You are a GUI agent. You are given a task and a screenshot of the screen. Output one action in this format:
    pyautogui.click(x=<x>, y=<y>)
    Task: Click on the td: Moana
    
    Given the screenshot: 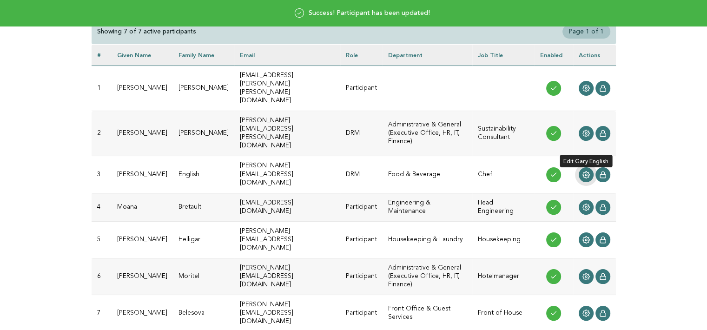 What is the action you would take?
    pyautogui.click(x=142, y=207)
    